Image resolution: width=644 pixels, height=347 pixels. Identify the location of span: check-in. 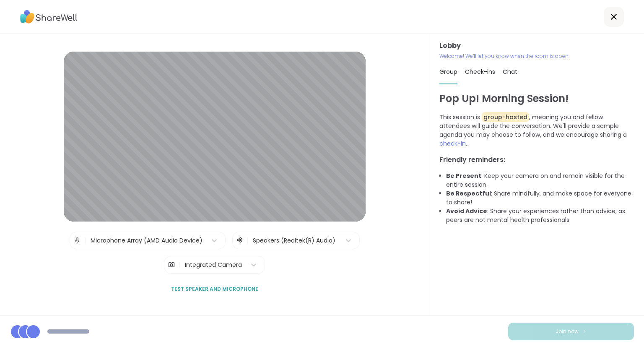
(452, 144).